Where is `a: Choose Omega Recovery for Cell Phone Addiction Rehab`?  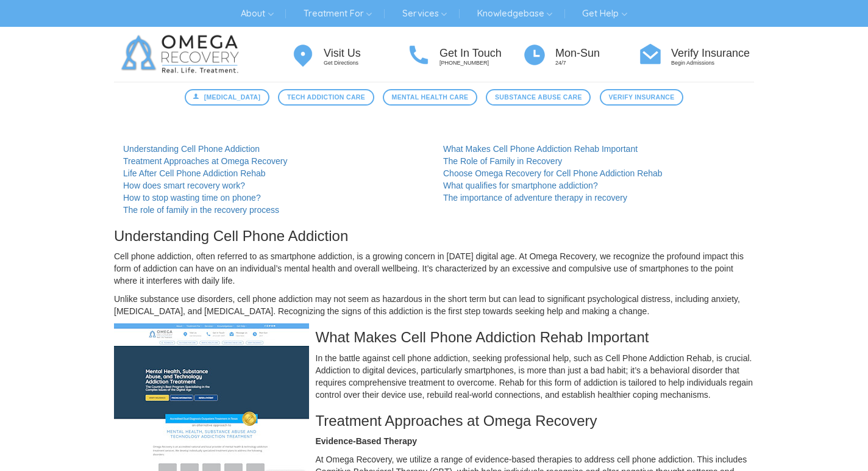 a: Choose Omega Recovery for Cell Phone Addiction Rehab is located at coordinates (553, 173).